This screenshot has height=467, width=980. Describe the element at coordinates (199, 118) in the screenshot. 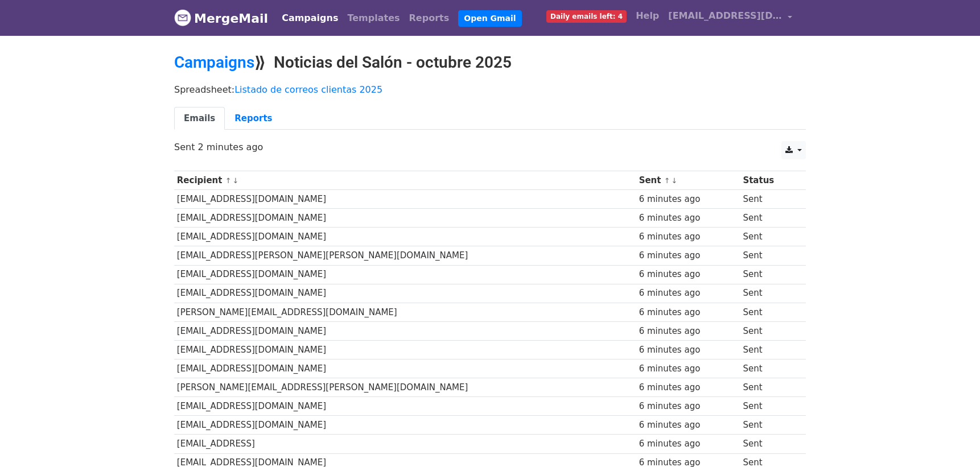

I see `a: Emails` at that location.